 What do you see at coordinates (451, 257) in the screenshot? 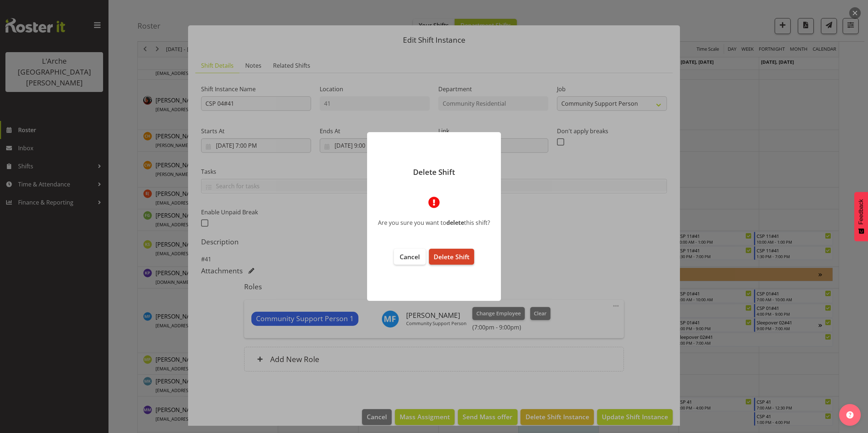
I see `span: Delete Shift` at bounding box center [451, 257].